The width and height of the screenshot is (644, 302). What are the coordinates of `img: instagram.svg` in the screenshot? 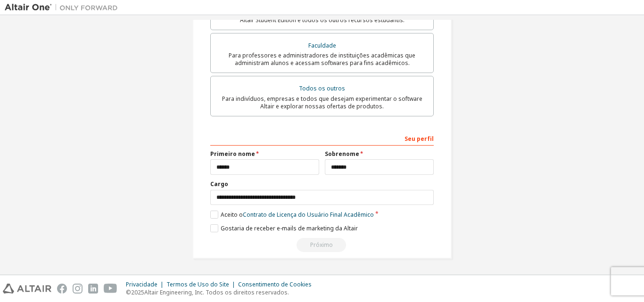 It's located at (77, 288).